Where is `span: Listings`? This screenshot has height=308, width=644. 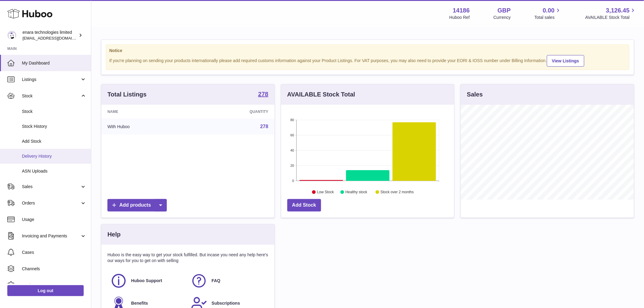 span: Listings is located at coordinates (51, 80).